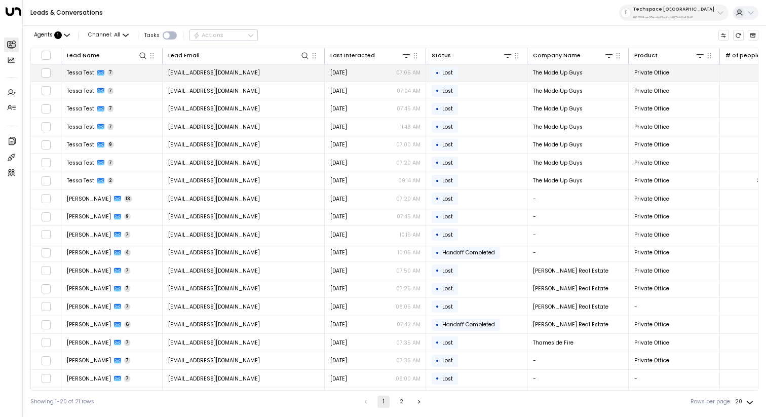 This screenshot has width=766, height=417. I want to click on p: 07:50 AM, so click(408, 271).